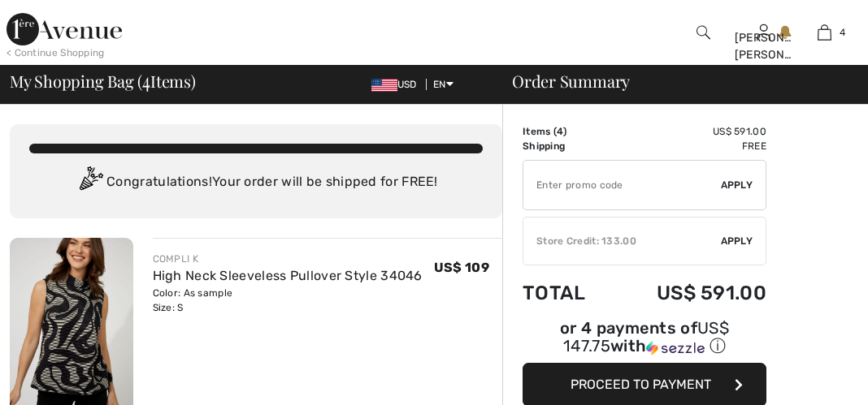  What do you see at coordinates (675, 81) in the screenshot?
I see `div: Order Summary` at bounding box center [675, 81].